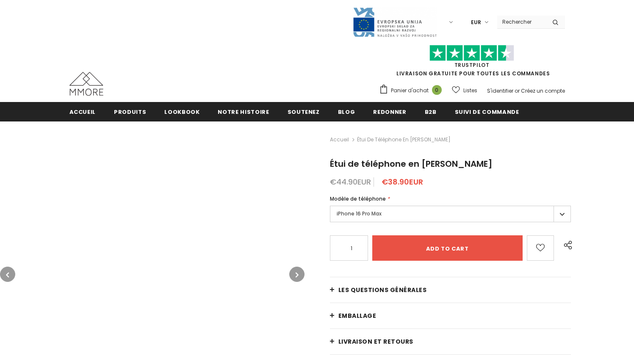  What do you see at coordinates (451, 341) in the screenshot?
I see `a: Livraison et retours` at bounding box center [451, 341].